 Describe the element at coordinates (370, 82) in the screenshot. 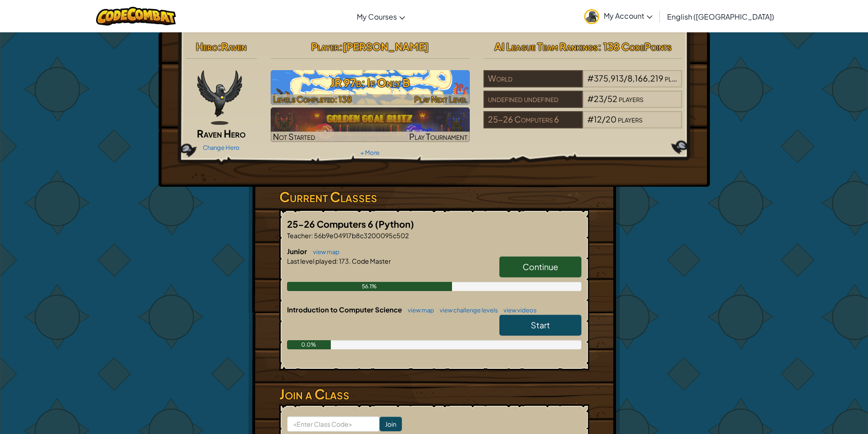

I see `h3: JR 97b: If Only B` at that location.